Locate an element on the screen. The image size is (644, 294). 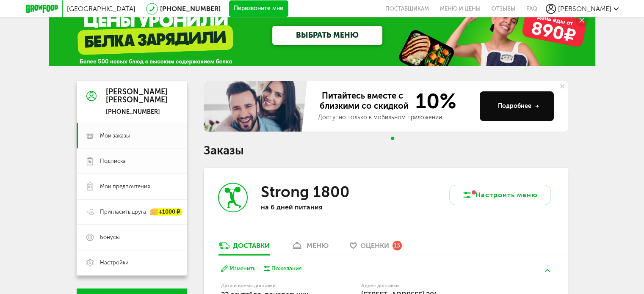
label: Дата и время доставки is located at coordinates (269, 286).